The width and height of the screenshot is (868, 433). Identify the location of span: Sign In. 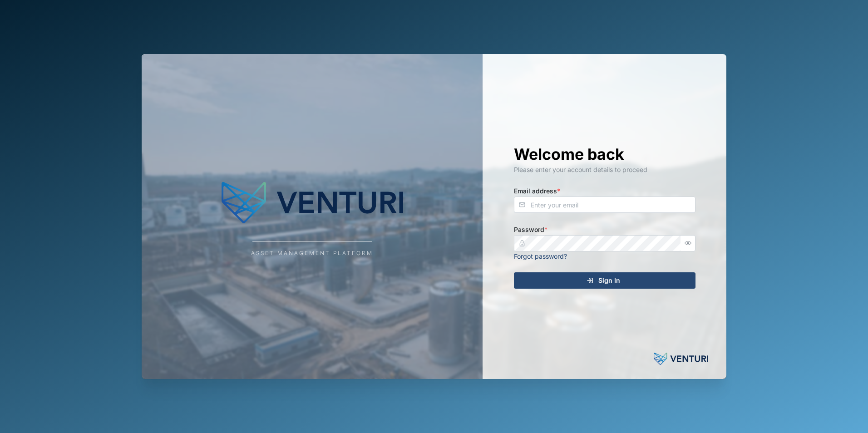
(609, 280).